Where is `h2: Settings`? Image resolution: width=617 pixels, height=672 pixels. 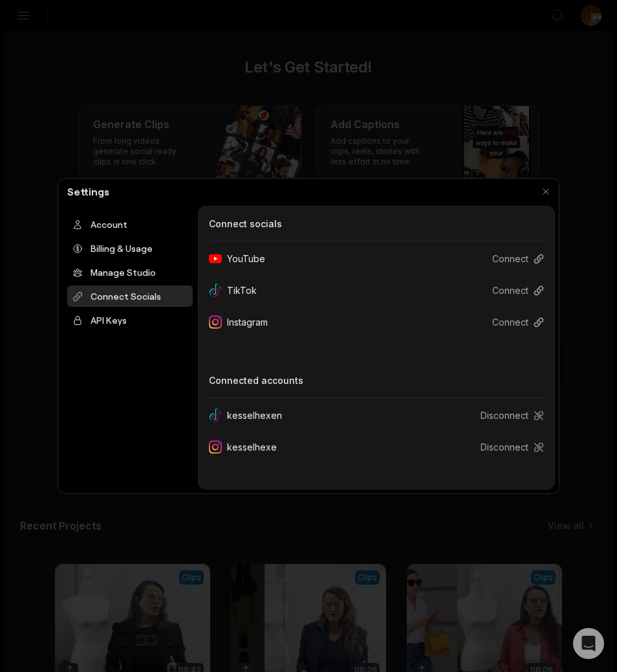
h2: Settings is located at coordinates (88, 191).